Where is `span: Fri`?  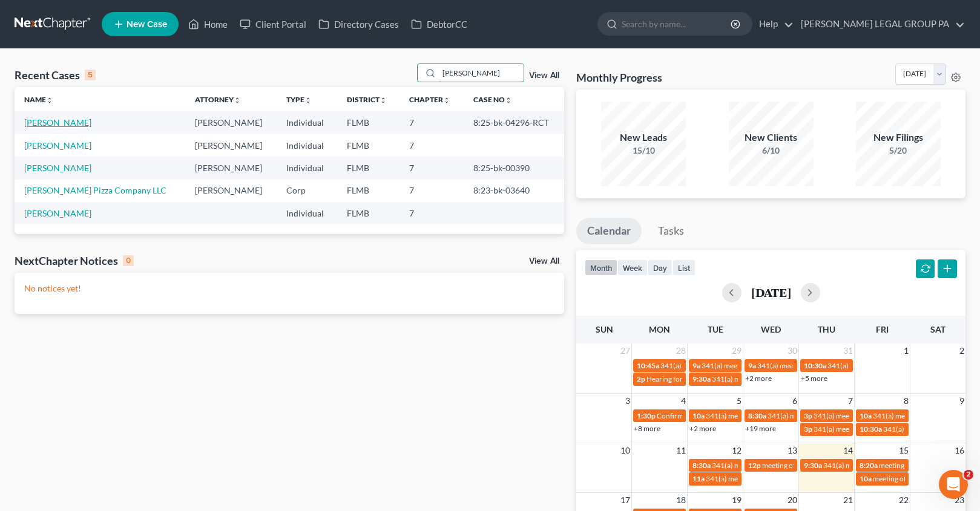
span: Fri is located at coordinates (881, 329).